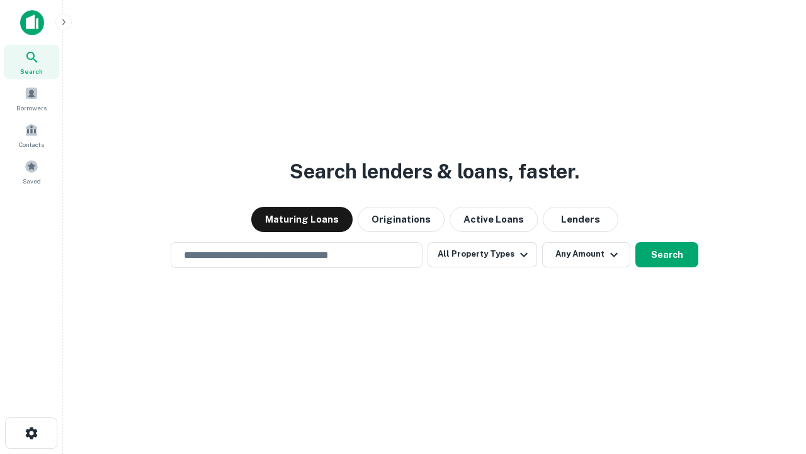  Describe the element at coordinates (31, 181) in the screenshot. I see `span: Saved` at that location.